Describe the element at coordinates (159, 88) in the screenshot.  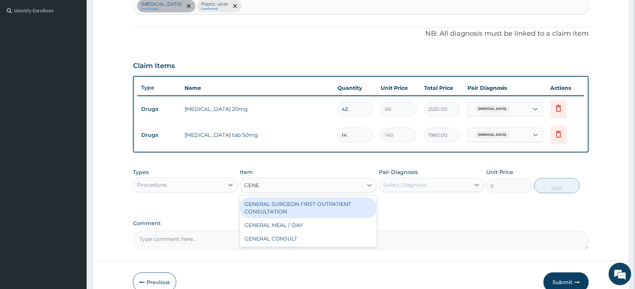
I see `th: Type` at that location.